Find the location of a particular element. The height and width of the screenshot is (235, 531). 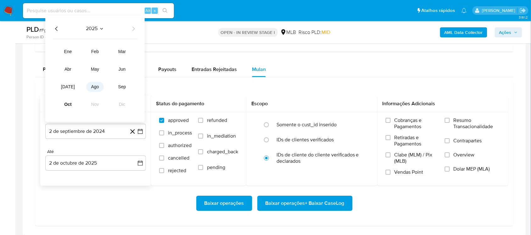

a: ccc3658383efc6e8ed19d803f0077c3b is located at coordinates (81, 37).